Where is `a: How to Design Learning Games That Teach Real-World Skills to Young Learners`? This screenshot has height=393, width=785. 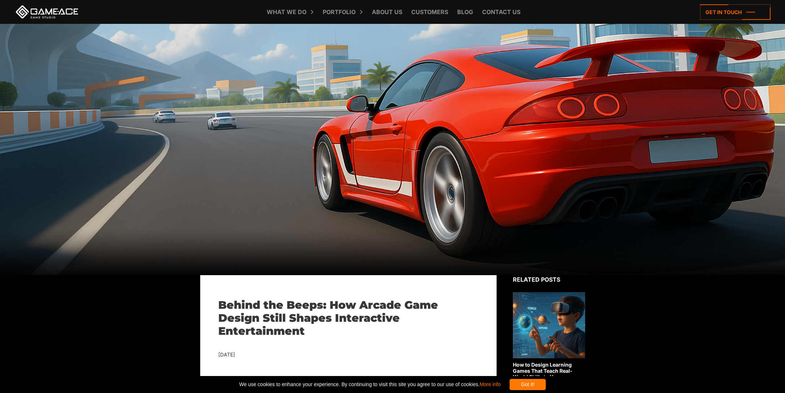 a: How to Design Learning Games That Teach Real-World Skills to Young Learners is located at coordinates (549, 339).